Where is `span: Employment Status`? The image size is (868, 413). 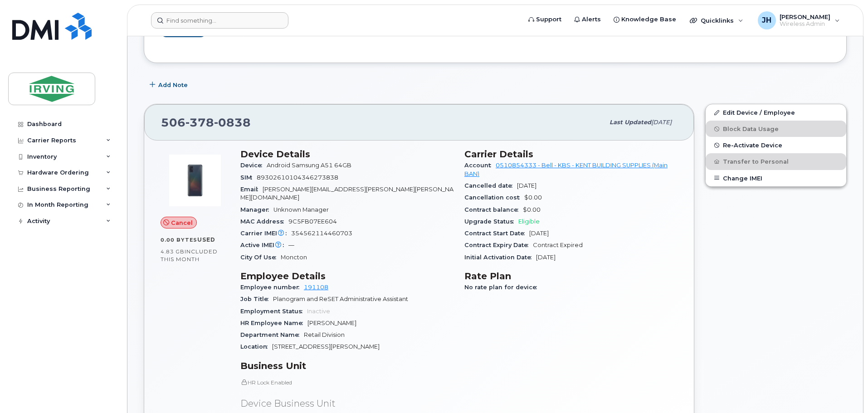 span: Employment Status is located at coordinates (273, 311).